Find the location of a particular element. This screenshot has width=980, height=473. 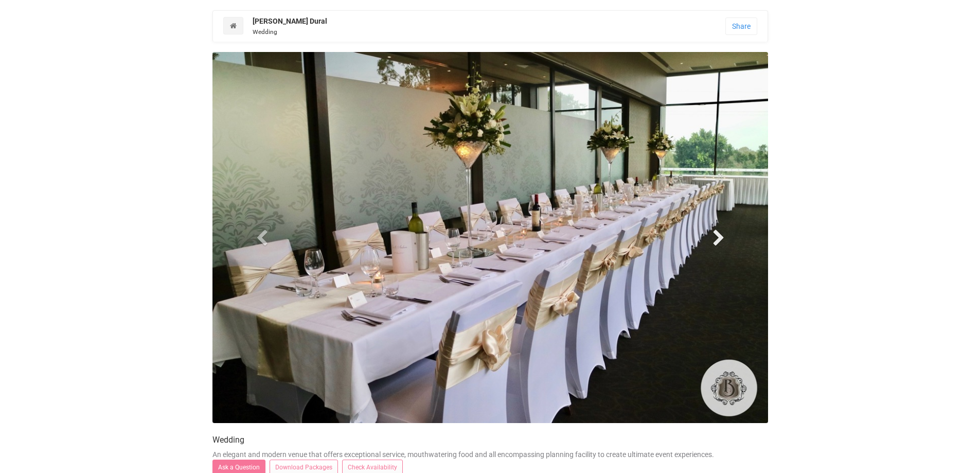

img: IMG_4425-1-min.jpg is located at coordinates (490, 237).